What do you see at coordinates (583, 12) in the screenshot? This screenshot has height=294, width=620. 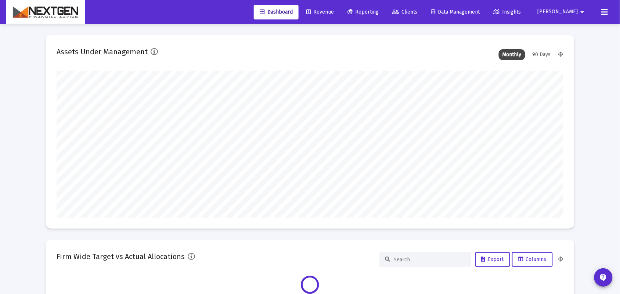 I see `mat-icon: arrow_drop_down` at bounding box center [583, 12].